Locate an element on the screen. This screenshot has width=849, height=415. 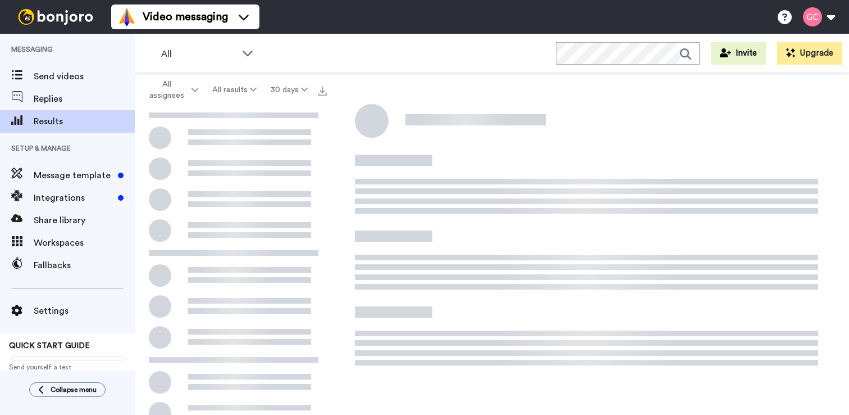
span: Results is located at coordinates (84, 121).